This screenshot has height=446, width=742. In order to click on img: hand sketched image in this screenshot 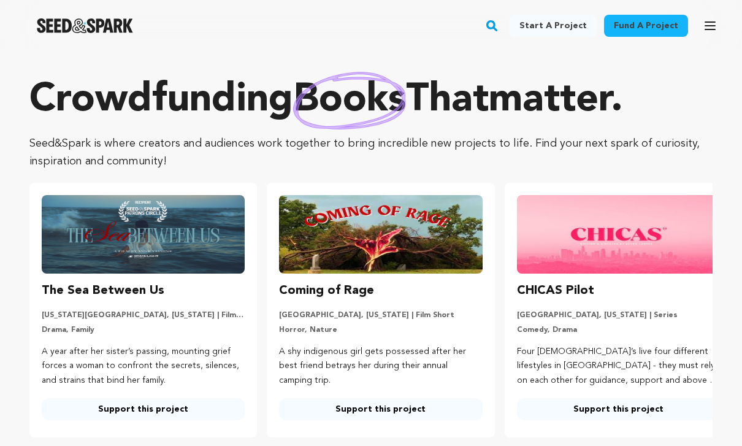, I will do `click(350, 101)`.